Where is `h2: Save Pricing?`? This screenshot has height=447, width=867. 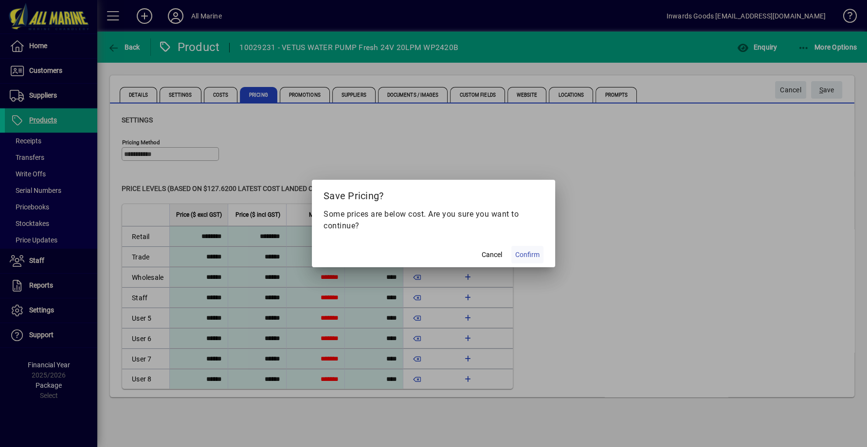
h2: Save Pricing? is located at coordinates (433, 194).